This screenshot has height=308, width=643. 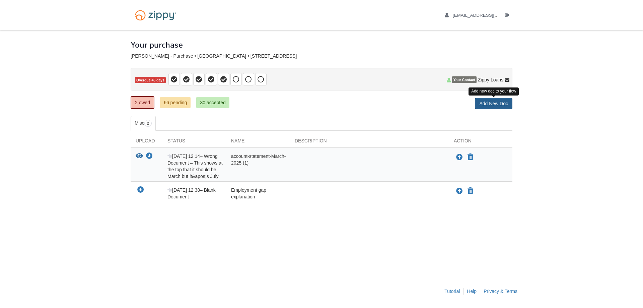 I want to click on a: Add New Doc, so click(x=493, y=103).